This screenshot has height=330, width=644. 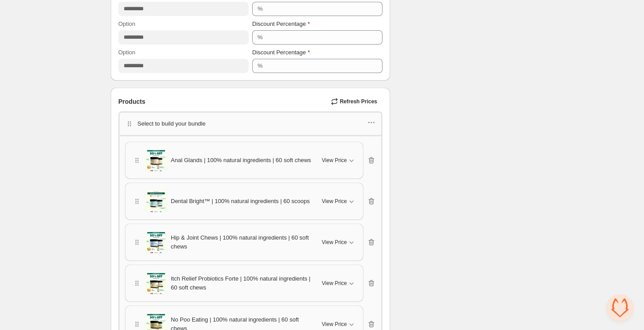 What do you see at coordinates (241, 242) in the screenshot?
I see `span: Hip & Joint Chews | 100% natural ingredients | 60 soft chews` at bounding box center [241, 242].